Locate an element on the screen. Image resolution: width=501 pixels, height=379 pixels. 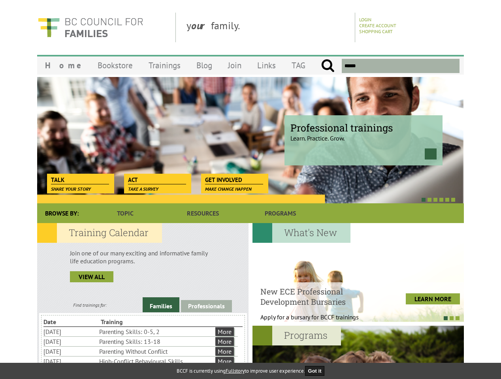
a: Shopping Cart is located at coordinates (376, 31).